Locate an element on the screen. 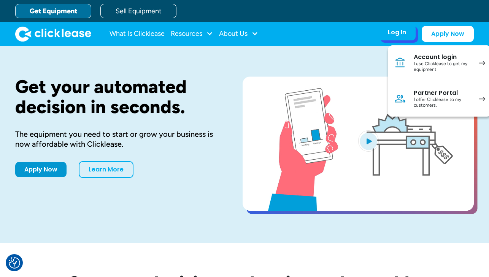 The height and width of the screenshot is (277, 489). div: I offer Clicklease to my customers. is located at coordinates (442, 102).